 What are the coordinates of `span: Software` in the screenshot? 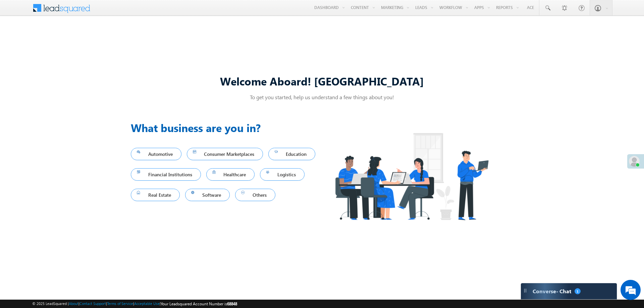 It's located at (208, 194).